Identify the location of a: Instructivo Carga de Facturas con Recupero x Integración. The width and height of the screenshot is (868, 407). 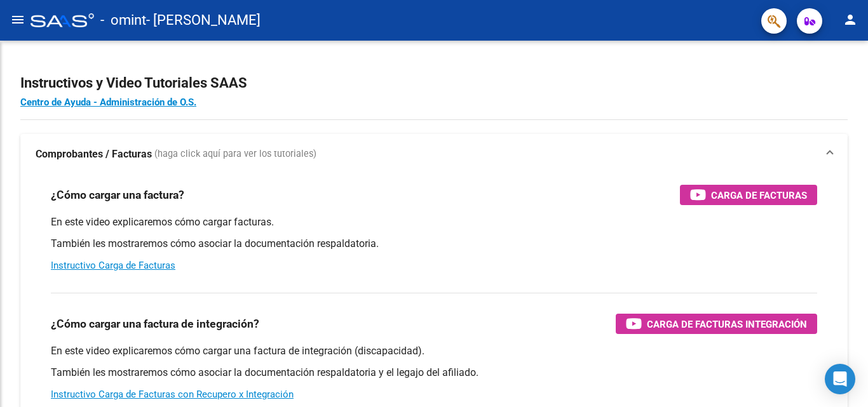
(173, 394).